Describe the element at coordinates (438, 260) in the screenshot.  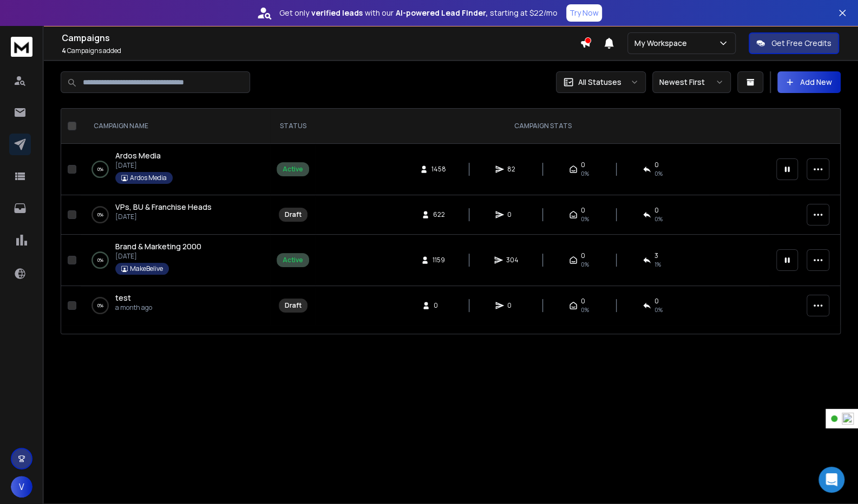
I see `span: 1159` at that location.